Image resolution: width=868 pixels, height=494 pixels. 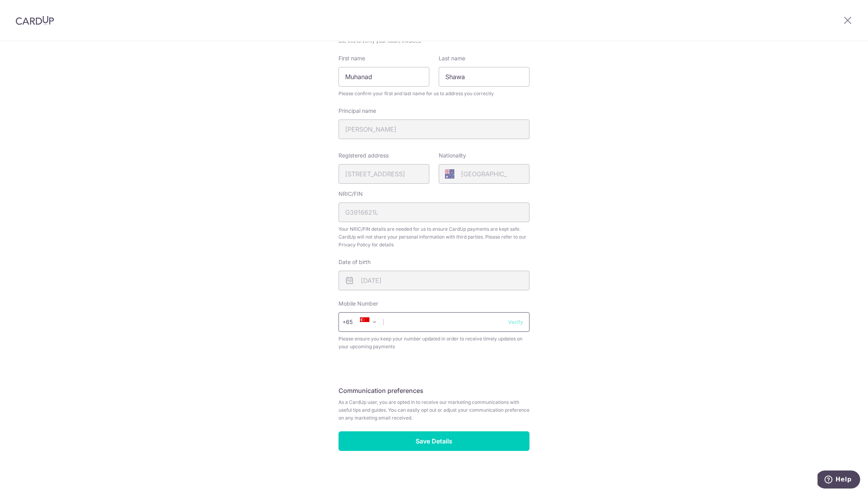 I want to click on label: Registered address, so click(x=364, y=156).